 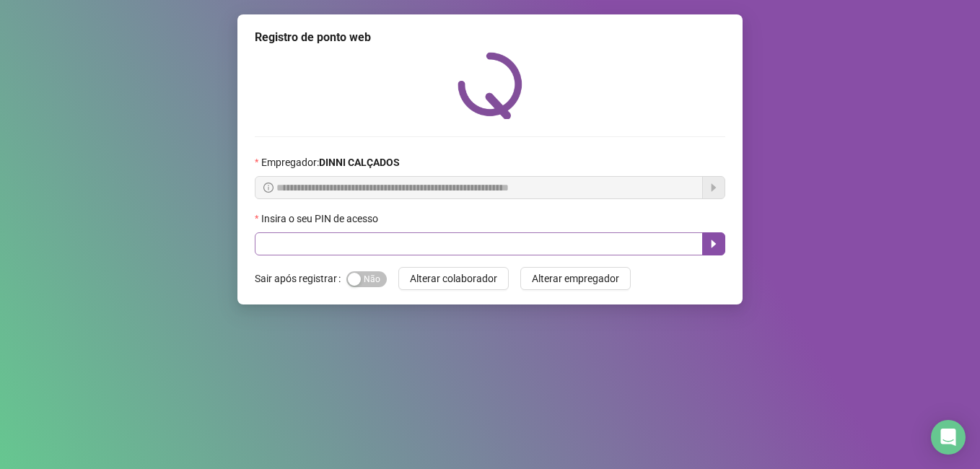 I want to click on span: info-circle, so click(x=269, y=187).